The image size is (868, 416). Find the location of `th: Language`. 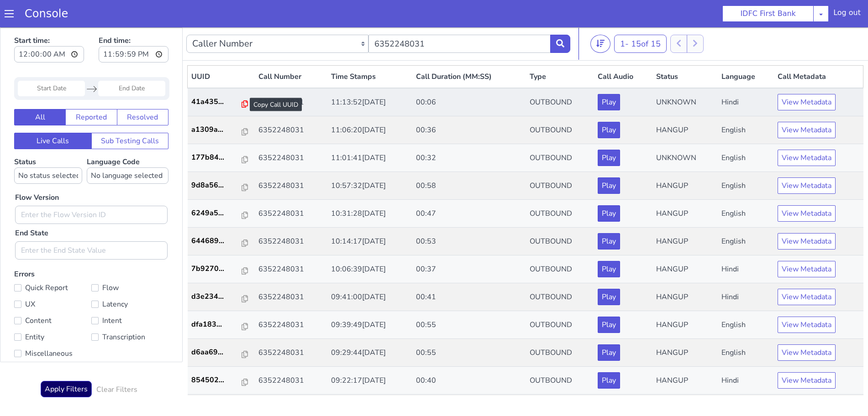

th: Language is located at coordinates (746, 50).